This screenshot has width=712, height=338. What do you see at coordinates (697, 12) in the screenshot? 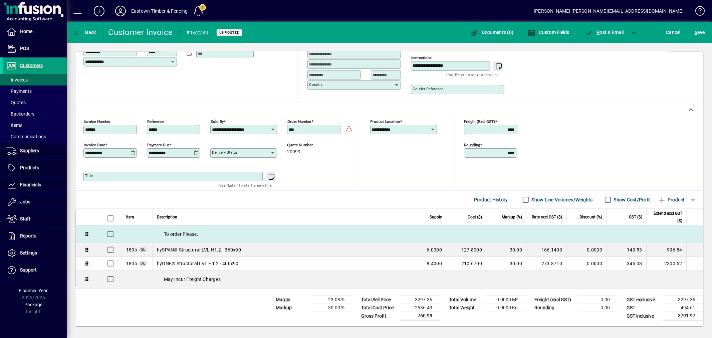
I see `a: Knowledge Base` at bounding box center [697, 12].